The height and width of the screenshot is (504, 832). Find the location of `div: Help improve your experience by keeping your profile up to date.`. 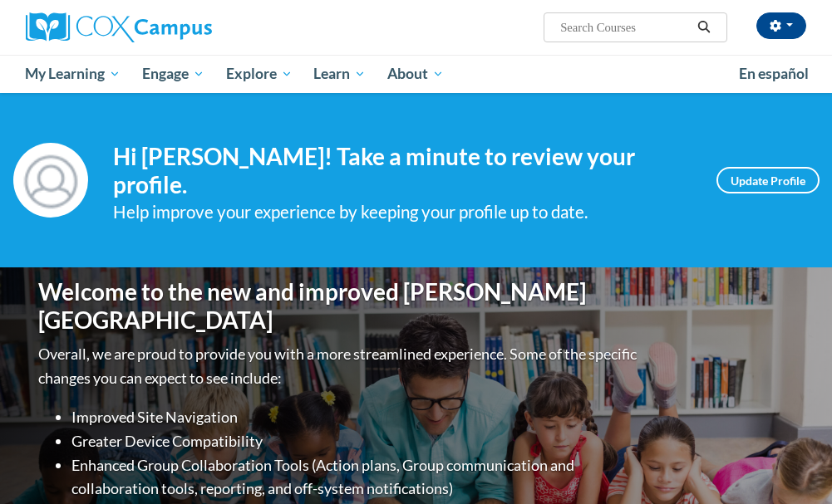

div: Help improve your experience by keeping your profile up to date. is located at coordinates (402, 212).